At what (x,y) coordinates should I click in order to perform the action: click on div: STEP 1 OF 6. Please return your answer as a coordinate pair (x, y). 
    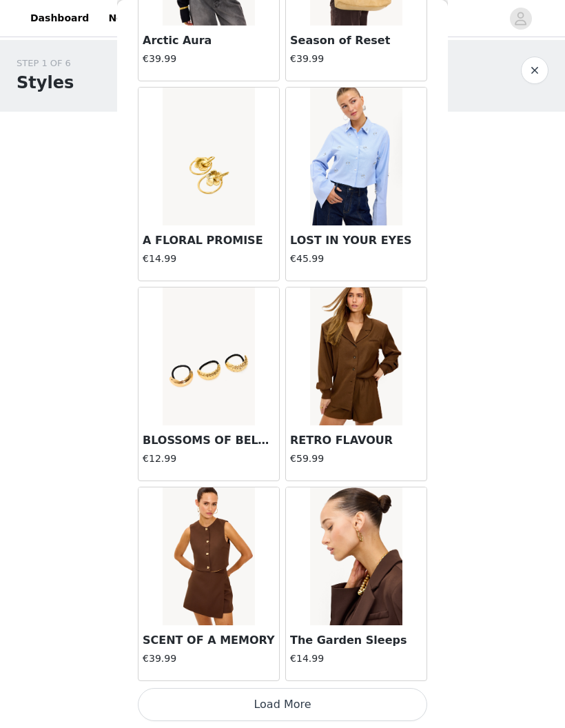
    Looking at the image, I should click on (44, 63).